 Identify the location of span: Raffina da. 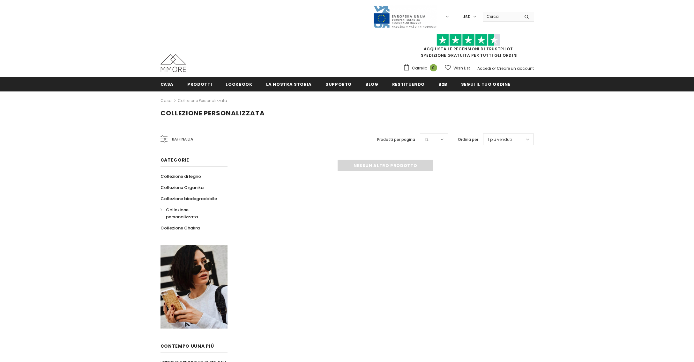
(182, 139).